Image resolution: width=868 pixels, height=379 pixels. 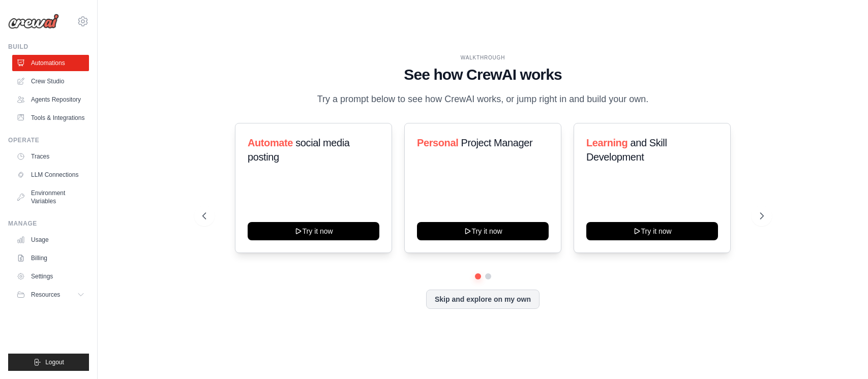 What do you see at coordinates (496, 143) in the screenshot?
I see `span: Project Manager` at bounding box center [496, 143].